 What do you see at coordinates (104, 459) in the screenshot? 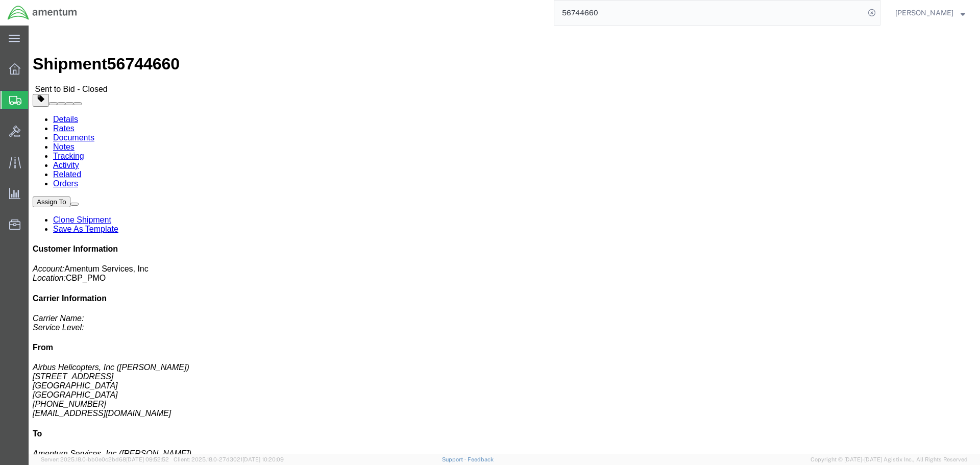
I see `span: Server: 2025.18.0-bb0e0c2bd68` at bounding box center [104, 459].